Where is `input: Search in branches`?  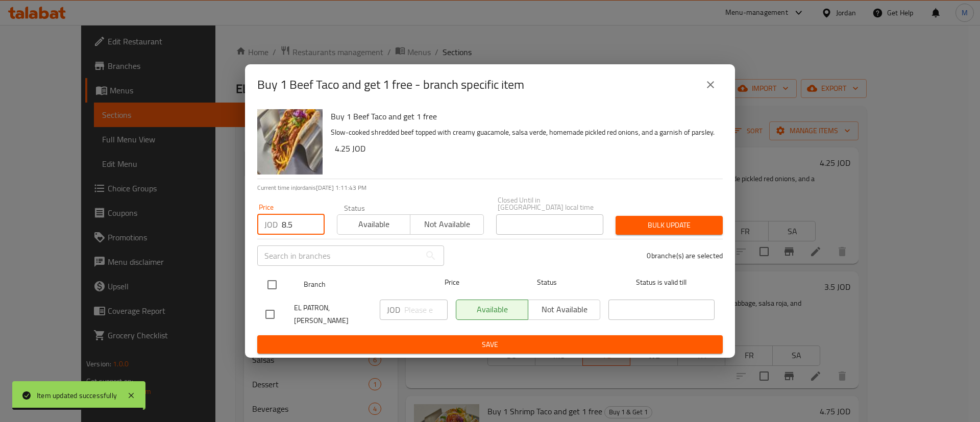
input: Search in branches is located at coordinates (339, 256).